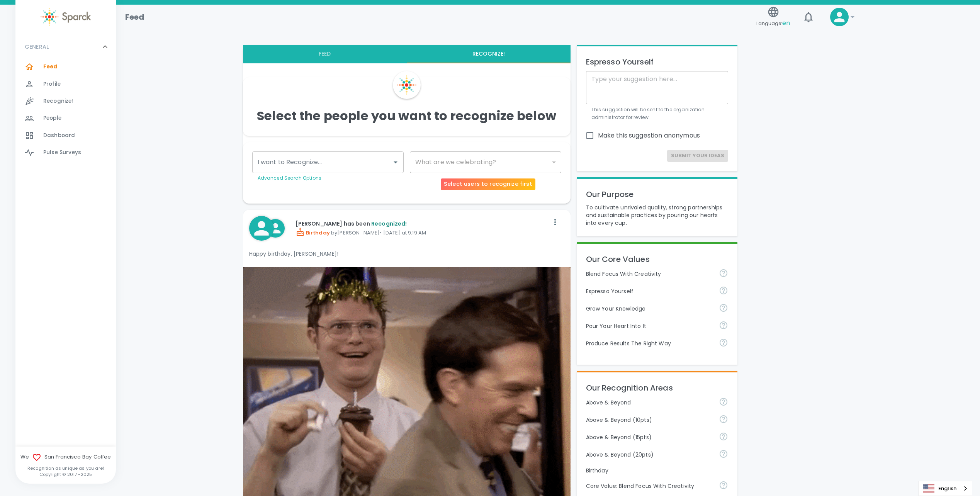 The height and width of the screenshot is (496, 980). Describe the element at coordinates (325, 54) in the screenshot. I see `button: Feed` at that location.